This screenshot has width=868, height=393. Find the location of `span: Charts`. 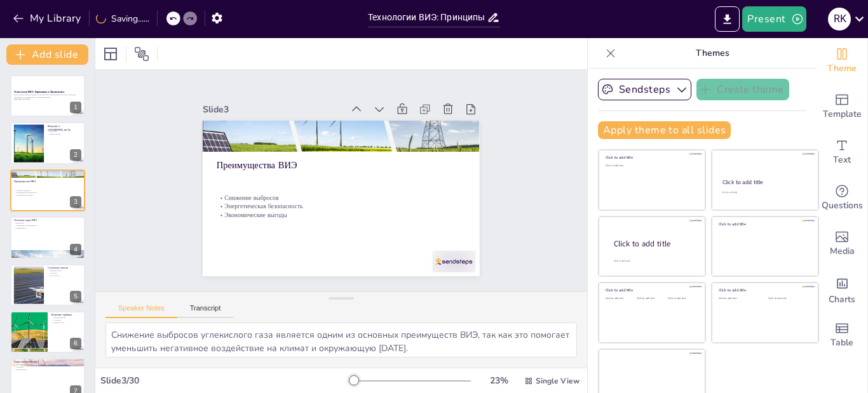

span: Charts is located at coordinates (841, 300).